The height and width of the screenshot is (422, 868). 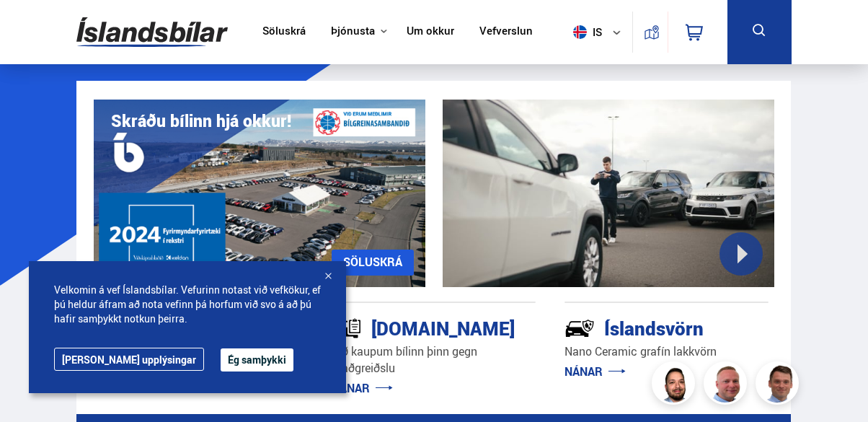 I want to click on h1: Skráðu bílinn hjá okkur!, so click(x=201, y=120).